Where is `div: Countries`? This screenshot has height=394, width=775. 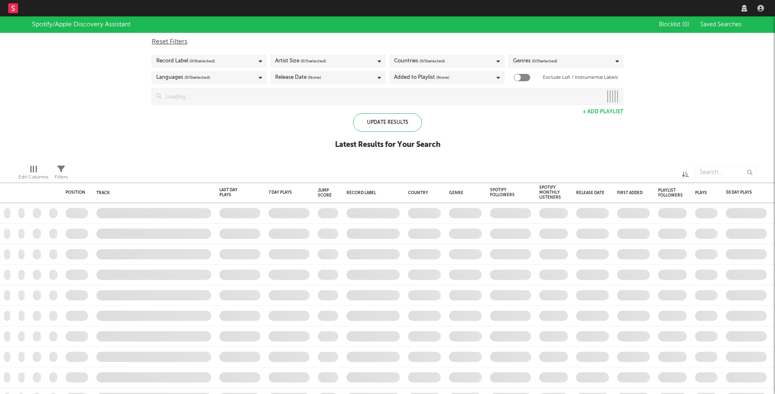
div: Countries is located at coordinates (419, 61).